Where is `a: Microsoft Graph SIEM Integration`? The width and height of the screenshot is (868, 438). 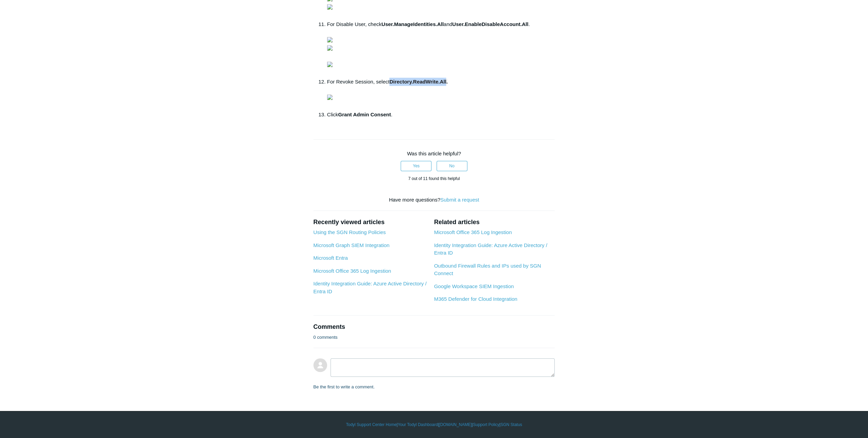 a: Microsoft Graph SIEM Integration is located at coordinates (352, 245).